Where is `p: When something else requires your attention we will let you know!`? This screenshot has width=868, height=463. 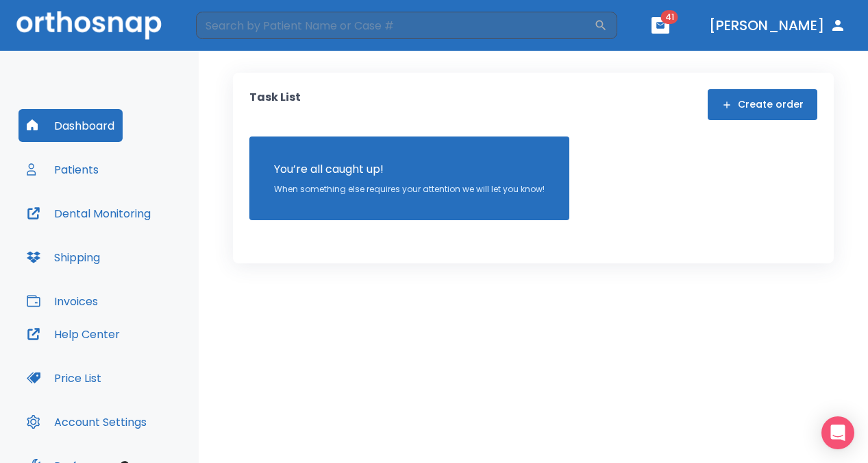
p: When something else requires your attention we will let you know! is located at coordinates (409, 189).